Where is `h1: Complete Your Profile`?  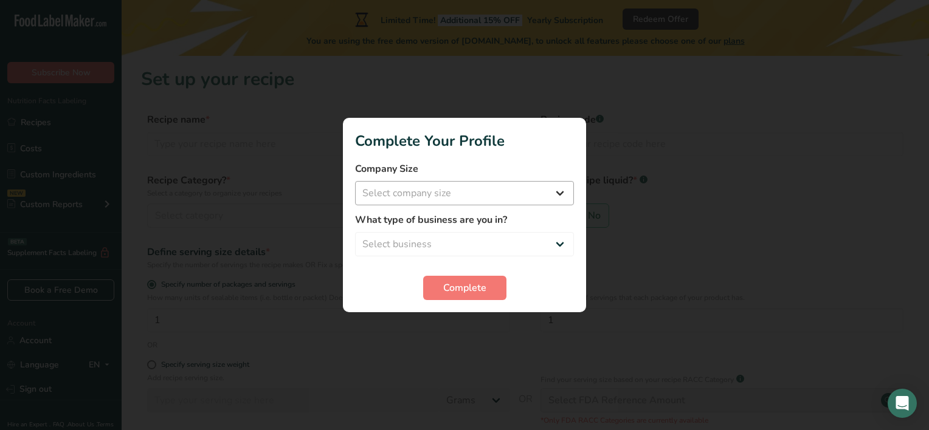 h1: Complete Your Profile is located at coordinates (464, 141).